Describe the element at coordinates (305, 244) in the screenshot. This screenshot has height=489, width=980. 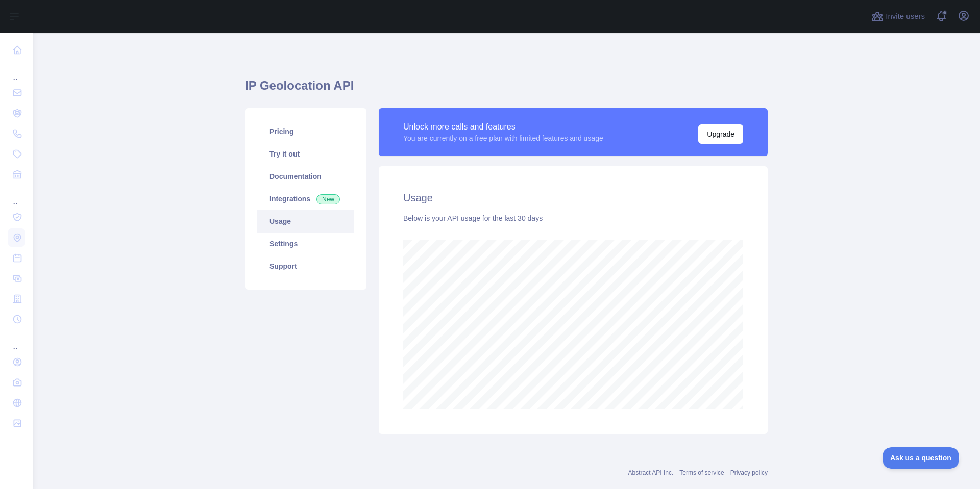
I see `a: Settings` at that location.